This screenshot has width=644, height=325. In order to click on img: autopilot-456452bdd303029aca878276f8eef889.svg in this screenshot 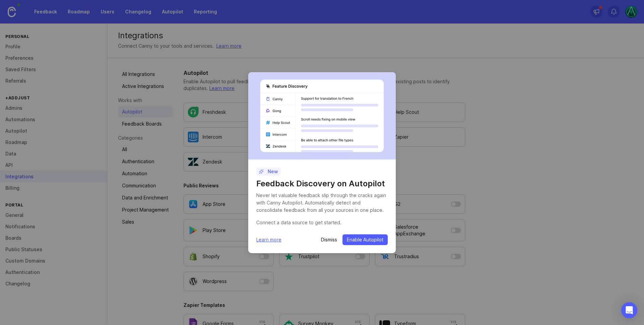, I will do `click(322, 116)`.